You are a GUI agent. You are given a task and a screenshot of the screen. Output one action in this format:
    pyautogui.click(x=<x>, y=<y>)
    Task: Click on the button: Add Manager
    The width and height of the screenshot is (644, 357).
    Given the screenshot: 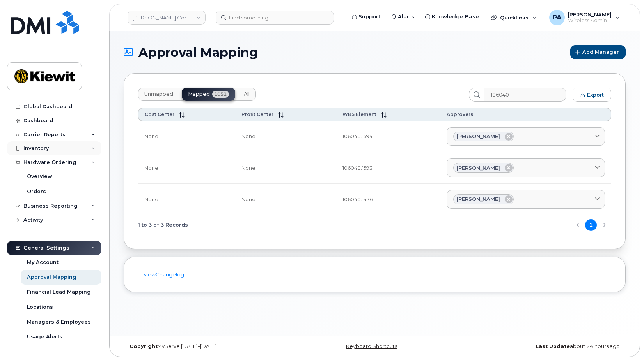 What is the action you would take?
    pyautogui.click(x=598, y=52)
    